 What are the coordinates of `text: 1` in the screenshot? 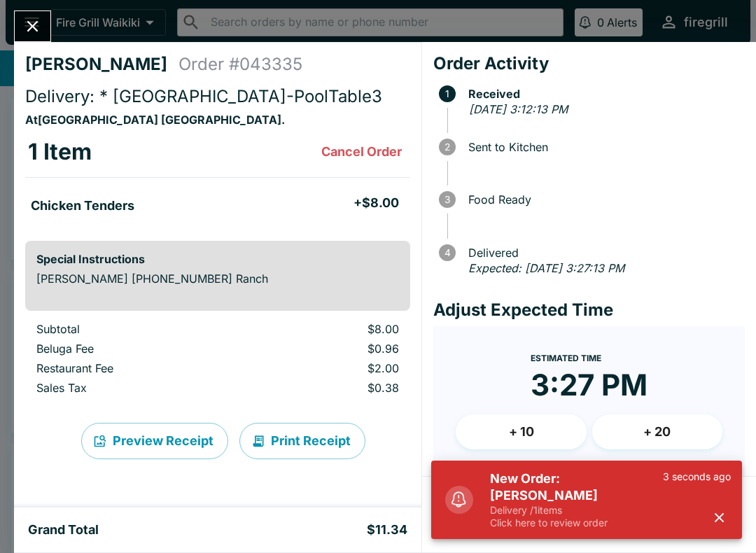 It's located at (447, 94).